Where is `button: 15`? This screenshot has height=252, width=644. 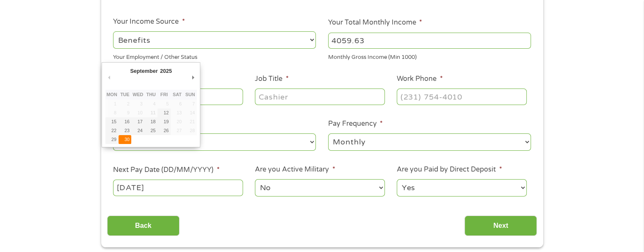 button: 15 is located at coordinates (112, 121).